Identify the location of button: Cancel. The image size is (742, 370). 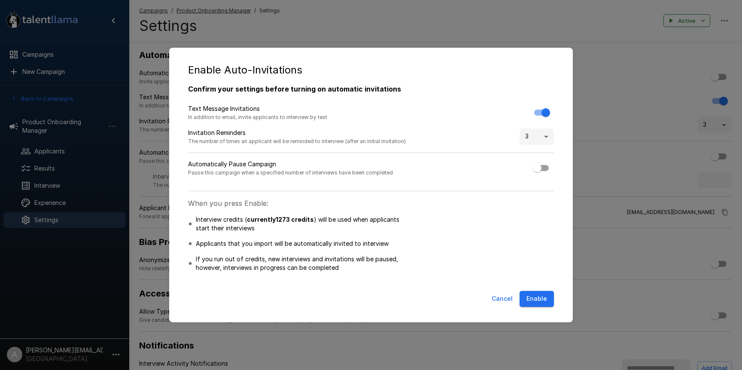
(502, 298).